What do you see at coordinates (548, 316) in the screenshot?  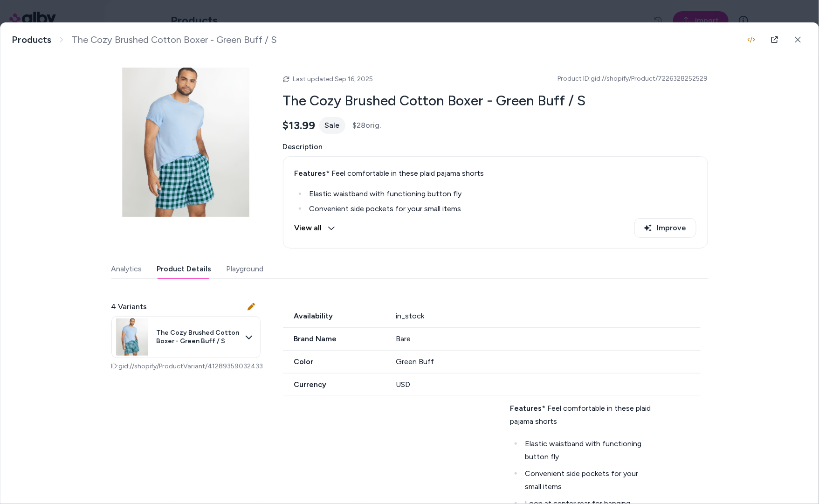 I see `div: in_stock` at bounding box center [548, 316].